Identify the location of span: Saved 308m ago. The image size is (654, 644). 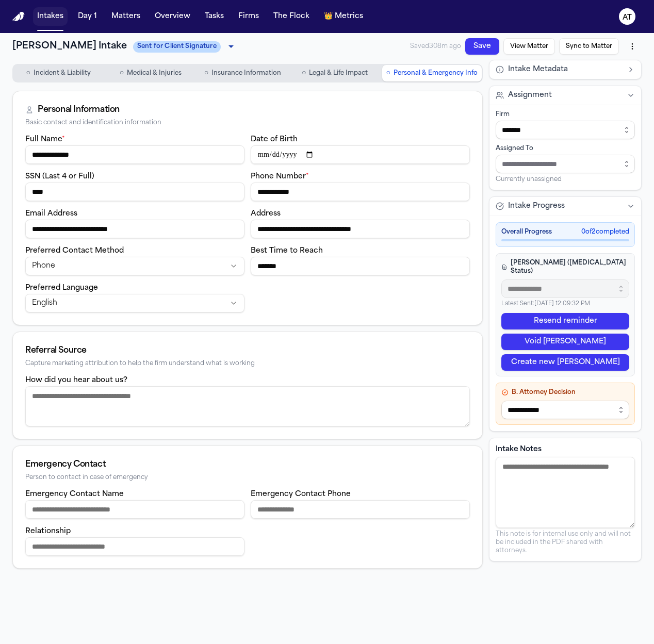
(435, 46).